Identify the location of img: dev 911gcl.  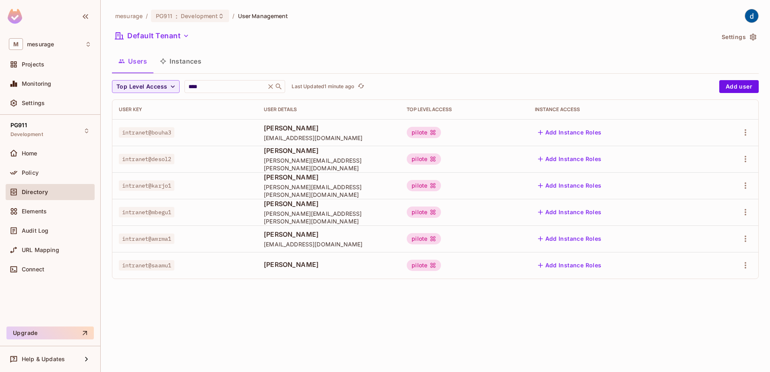
(751, 16).